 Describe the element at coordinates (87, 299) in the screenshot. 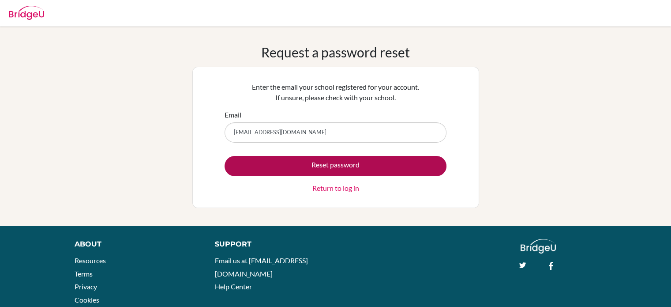

I see `a: Cookies` at that location.